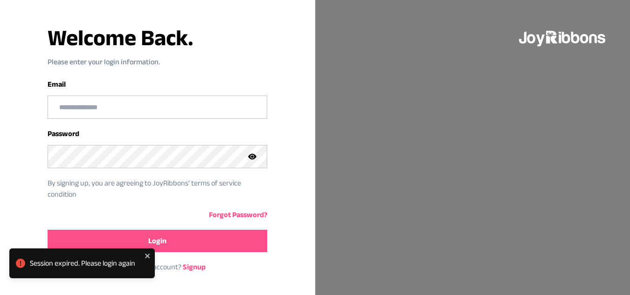  I want to click on button: close, so click(148, 256).